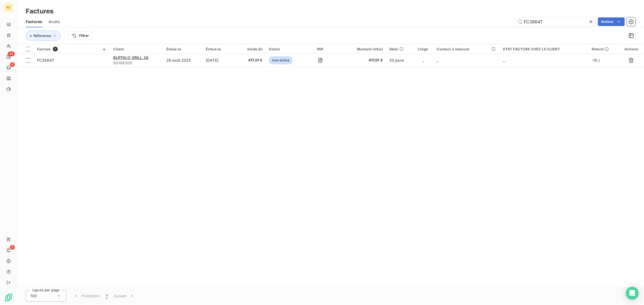 This screenshot has width=644, height=305. What do you see at coordinates (44, 35) in the screenshot?
I see `button: Réference` at bounding box center [44, 35].